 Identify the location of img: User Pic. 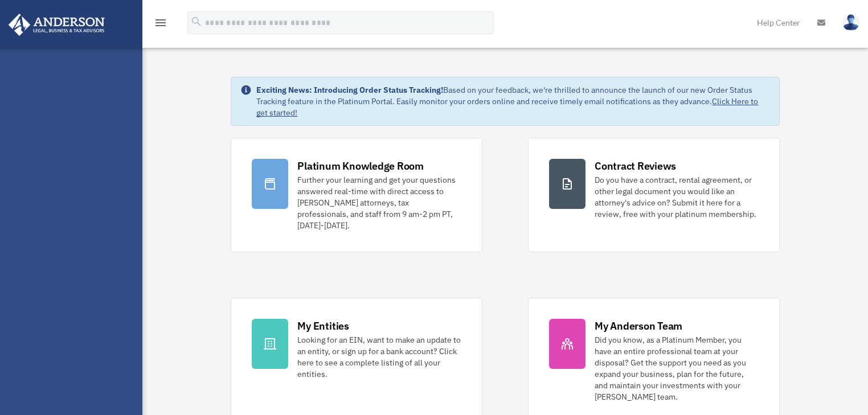
(851, 22).